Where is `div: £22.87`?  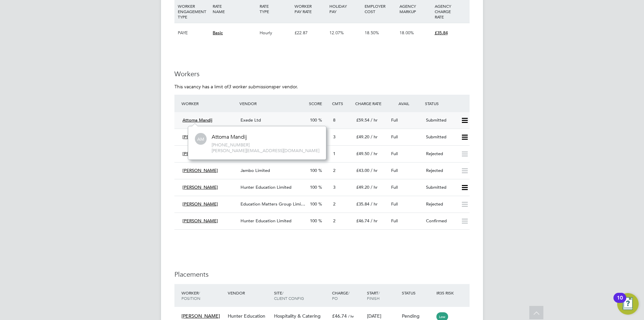 div: £22.87 is located at coordinates (310, 33).